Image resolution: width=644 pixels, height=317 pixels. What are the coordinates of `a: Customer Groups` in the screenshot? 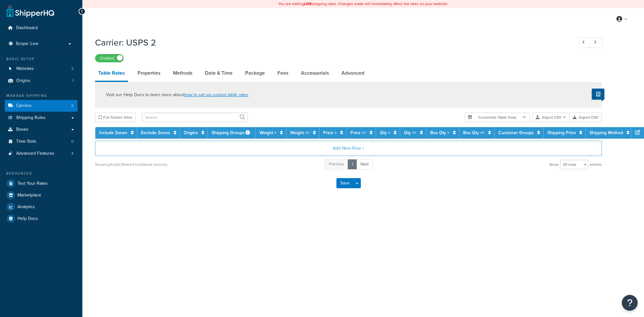 It's located at (516, 133).